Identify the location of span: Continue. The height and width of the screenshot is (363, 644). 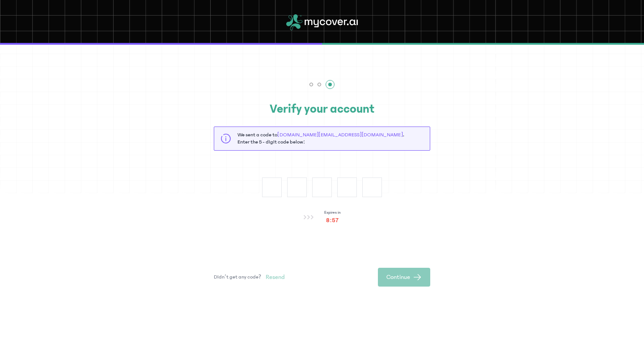
(398, 277).